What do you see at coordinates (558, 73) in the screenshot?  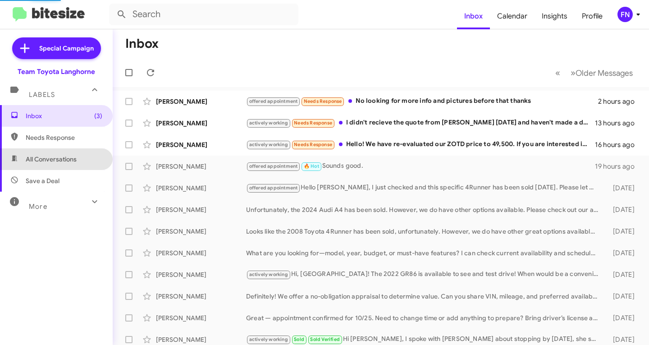 I see `button: Previous` at bounding box center [558, 73].